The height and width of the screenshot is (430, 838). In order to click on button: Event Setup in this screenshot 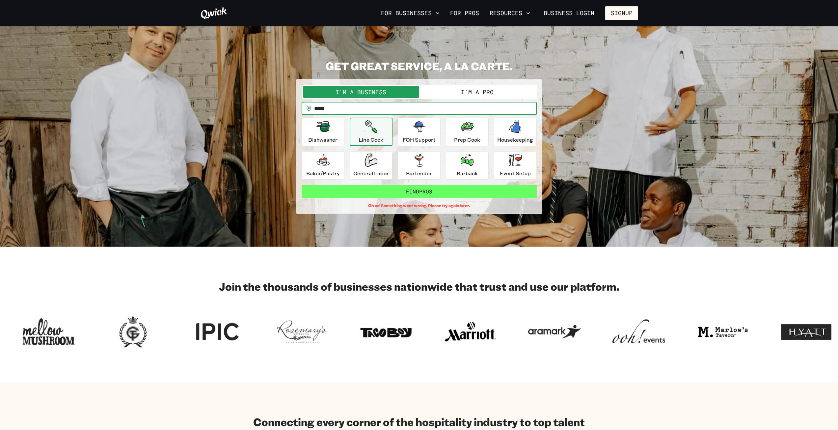, I will do `click(515, 165)`.